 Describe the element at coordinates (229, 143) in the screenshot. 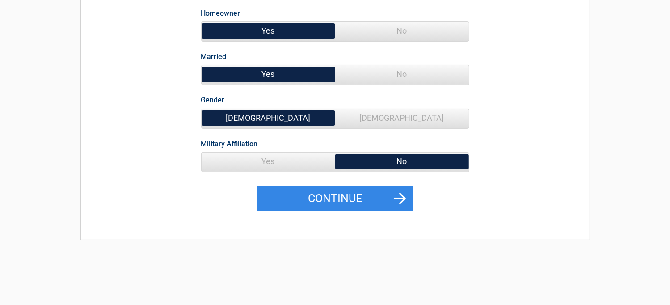

I see `label: Military Affiliation` at that location.